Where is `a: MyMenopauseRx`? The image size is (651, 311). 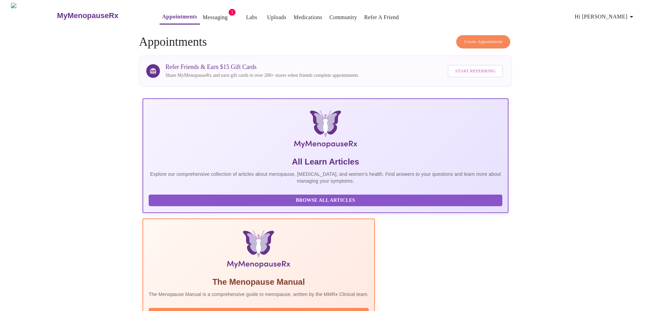
a: MyMenopauseRx is located at coordinates (101, 16).